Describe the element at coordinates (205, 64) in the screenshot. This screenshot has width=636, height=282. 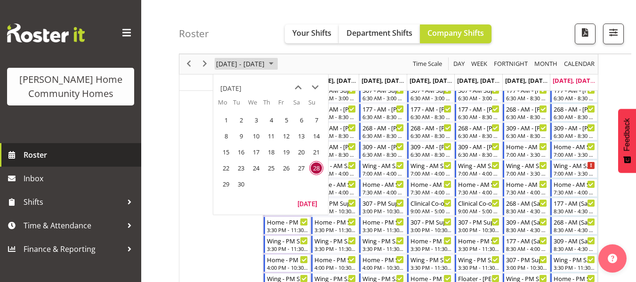
I see `button: Next` at that location.